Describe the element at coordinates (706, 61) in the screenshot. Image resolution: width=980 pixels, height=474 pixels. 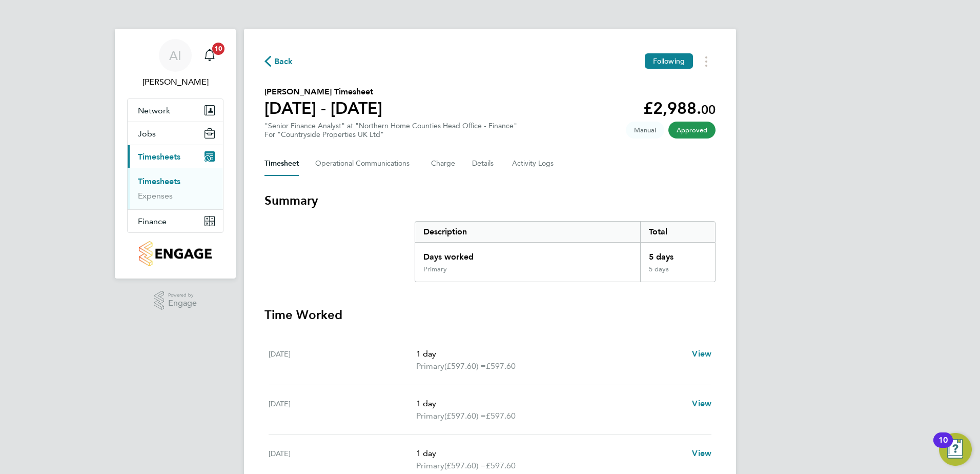
I see `button: Timesheets Menu` at that location.